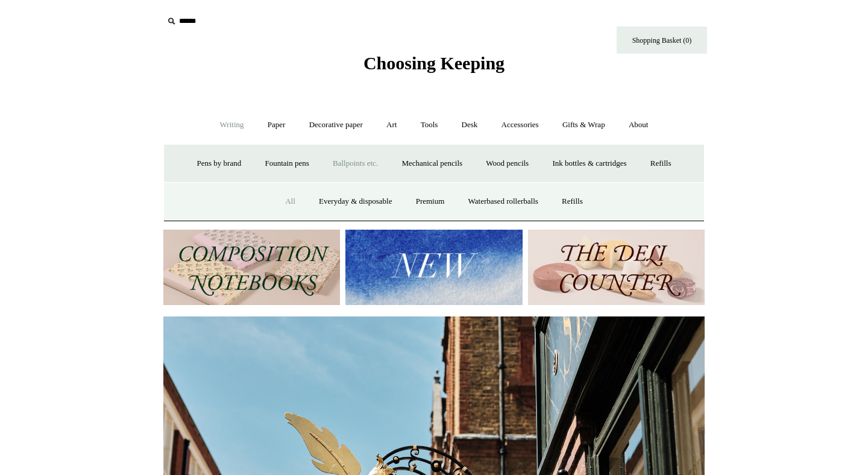 This screenshot has height=475, width=868. Describe the element at coordinates (431, 201) in the screenshot. I see `a: Premium` at that location.